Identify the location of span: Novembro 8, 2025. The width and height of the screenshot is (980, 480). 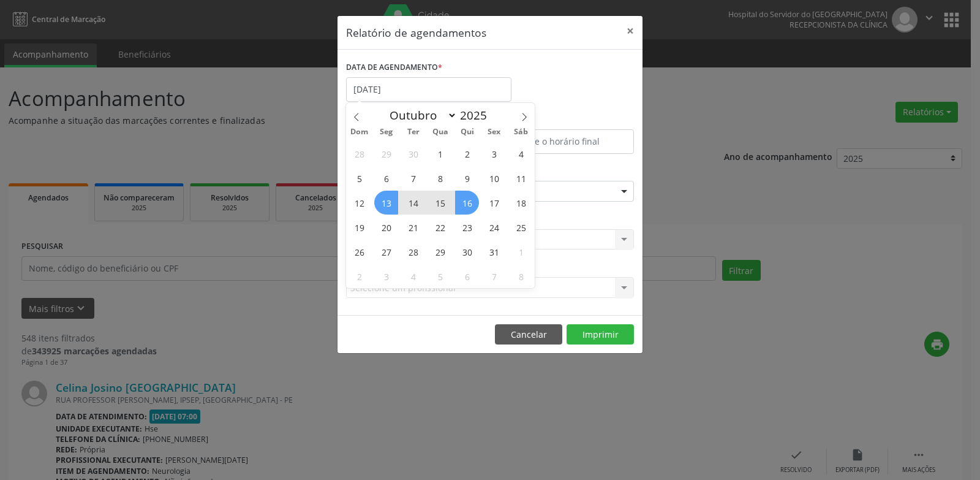
(520, 276).